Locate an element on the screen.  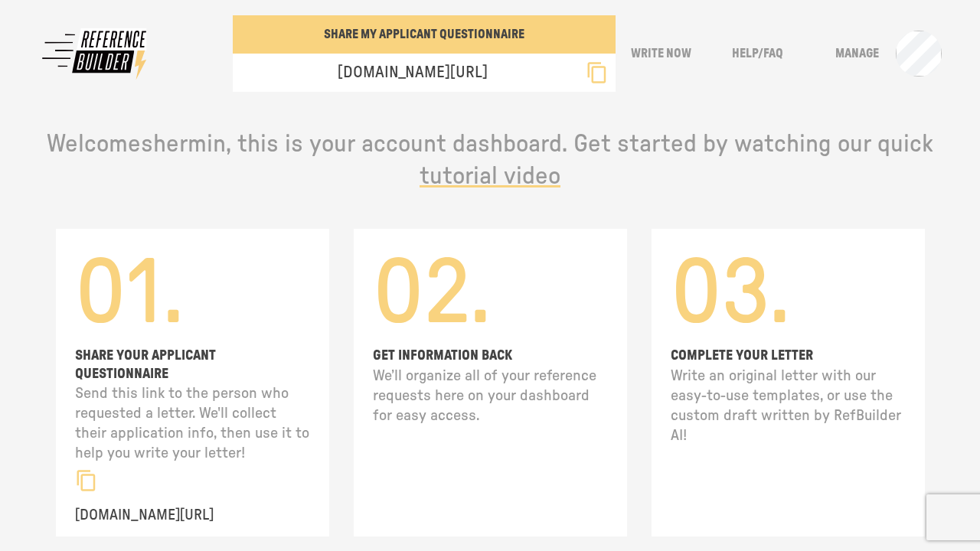
p: Write an original letter with our easy-to-use templates, or use the custom draft written by RefBu... is located at coordinates (788, 406).